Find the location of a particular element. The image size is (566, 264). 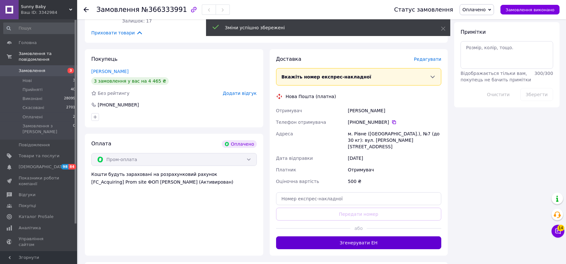

span: Телефон отримувача is located at coordinates (301, 122).